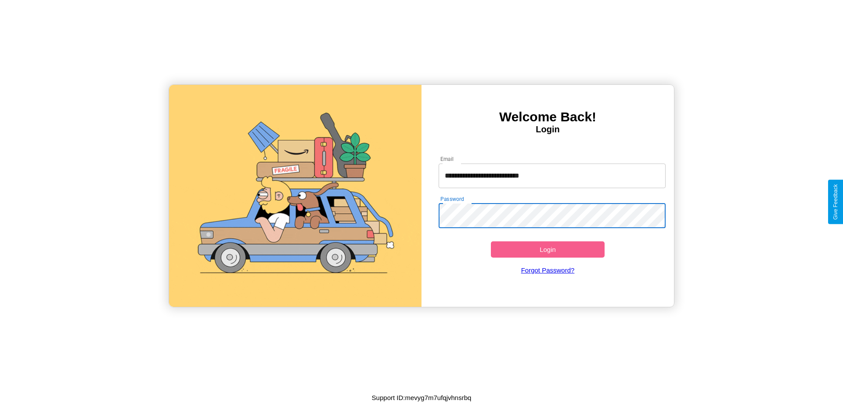 The height and width of the screenshot is (404, 843). I want to click on p: Support ID: mevyg7m7ufqjvhnsrbq, so click(422, 397).